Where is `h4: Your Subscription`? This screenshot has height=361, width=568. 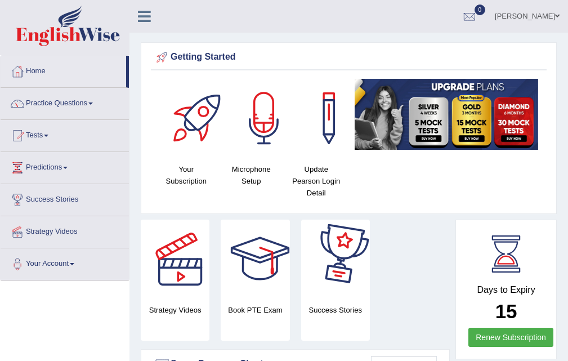 h4: Your Subscription is located at coordinates (186, 175).